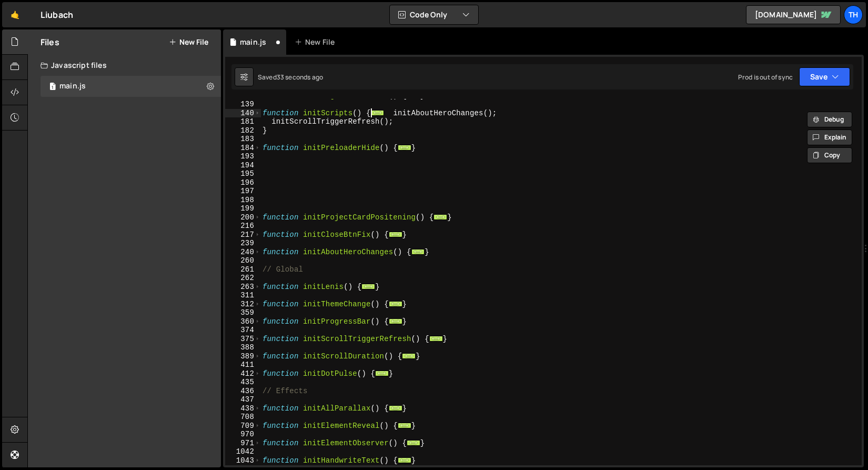 Image resolution: width=868 pixels, height=470 pixels. What do you see at coordinates (243, 235) in the screenshot?
I see `div: 217` at bounding box center [243, 235].